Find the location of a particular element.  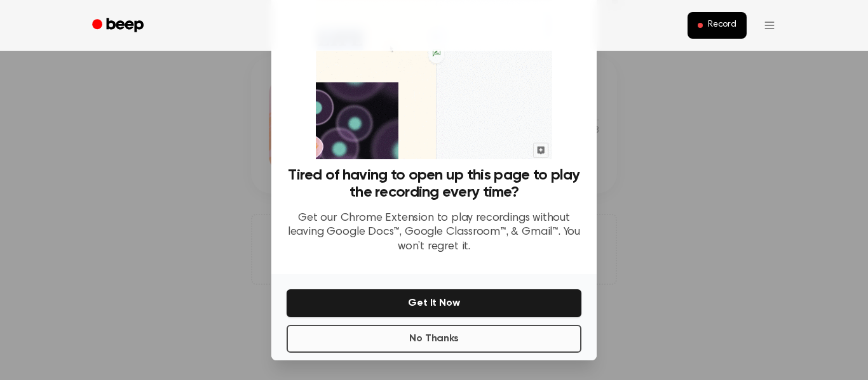

button: No Thanks is located at coordinates (434, 339).